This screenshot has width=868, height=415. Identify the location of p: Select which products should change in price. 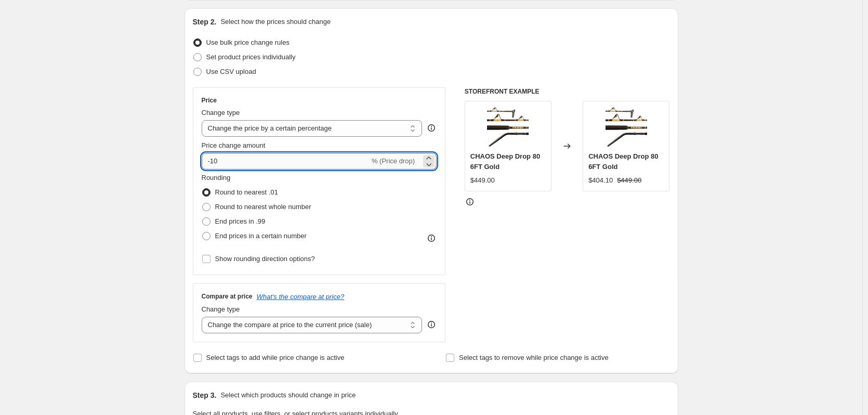
(288, 396).